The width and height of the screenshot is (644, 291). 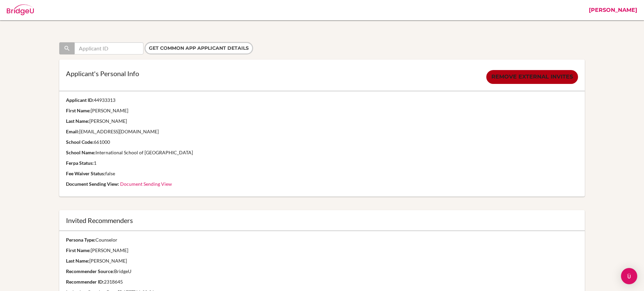 I want to click on strong: Recommender ID:, so click(x=85, y=282).